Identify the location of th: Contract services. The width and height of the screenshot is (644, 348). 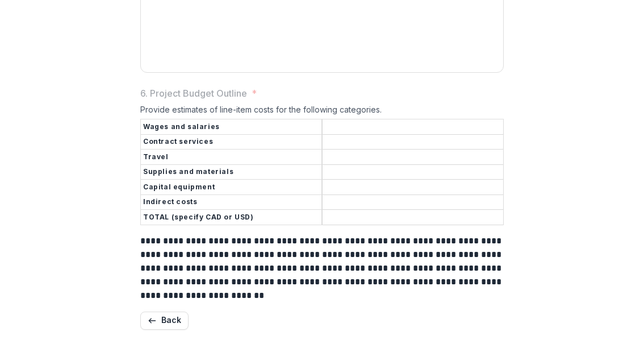
(232, 141).